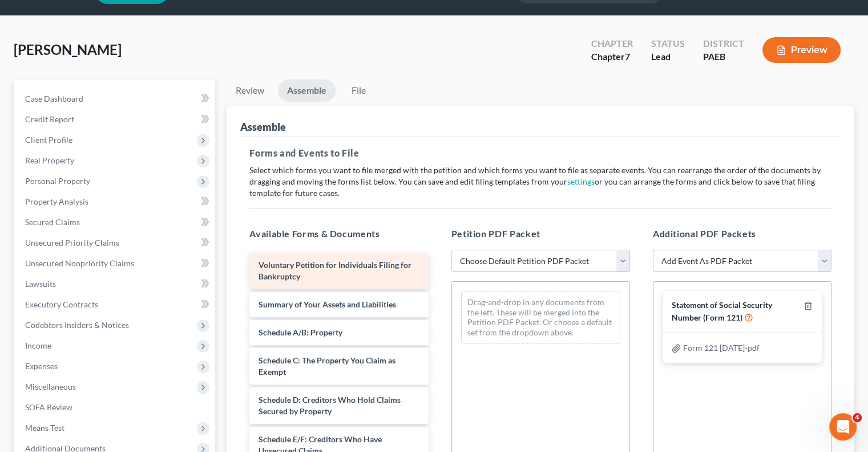 This screenshot has height=452, width=868. What do you see at coordinates (581, 181) in the screenshot?
I see `a: settings` at bounding box center [581, 181].